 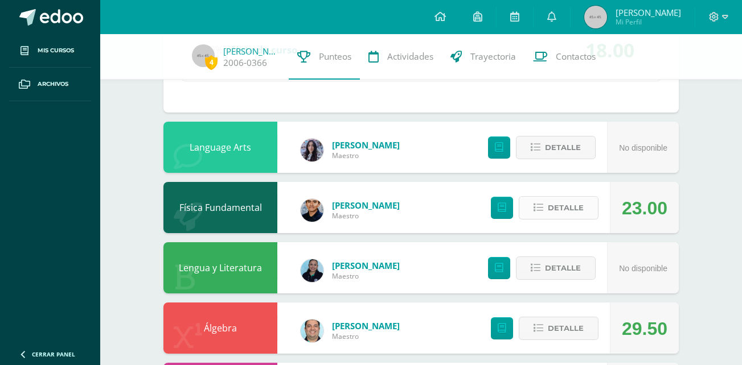 I want to click on div: Física Fundamental, so click(x=220, y=208).